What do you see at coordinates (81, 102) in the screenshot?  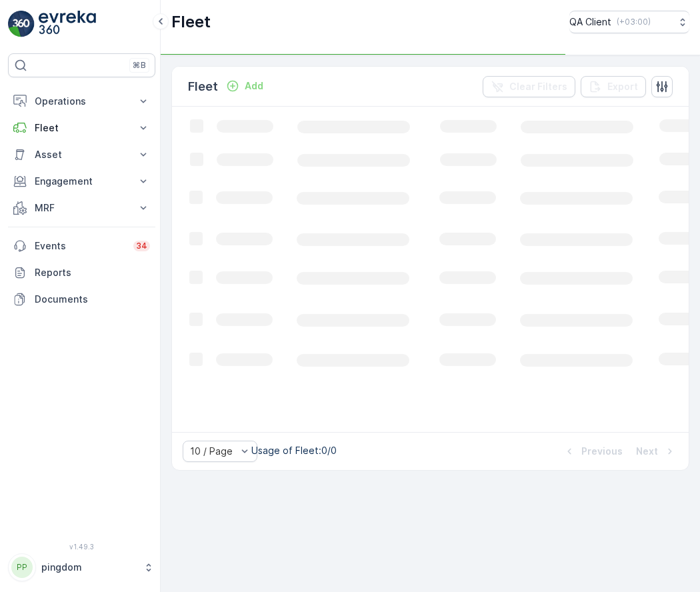 I see `p: Operations` at bounding box center [81, 102].